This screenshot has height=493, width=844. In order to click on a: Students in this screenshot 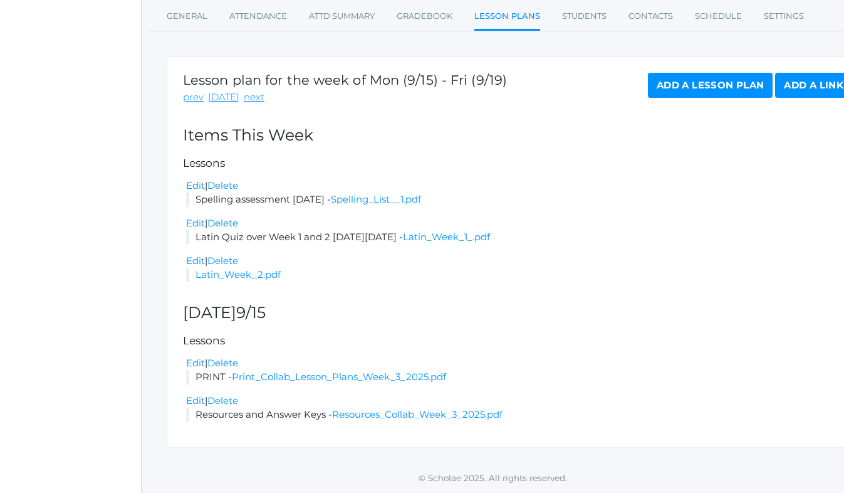, I will do `click(584, 16)`.